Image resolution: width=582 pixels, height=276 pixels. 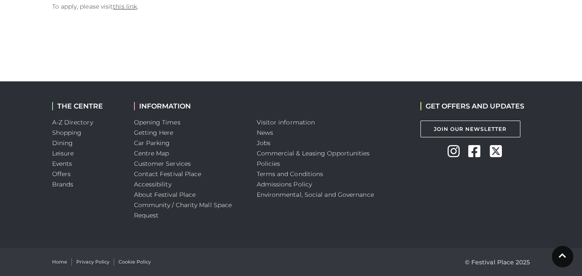 I want to click on a: Policies, so click(x=269, y=164).